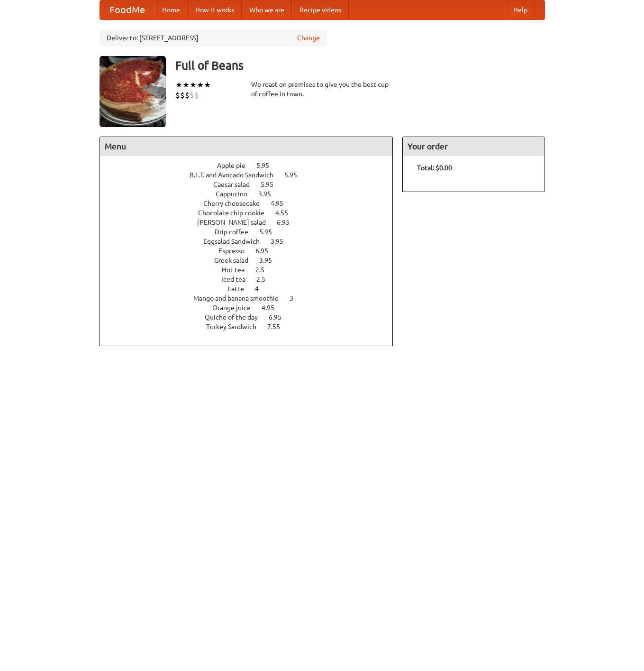 Image resolution: width=644 pixels, height=671 pixels. Describe the element at coordinates (267, 10) in the screenshot. I see `a: Who we are` at that location.